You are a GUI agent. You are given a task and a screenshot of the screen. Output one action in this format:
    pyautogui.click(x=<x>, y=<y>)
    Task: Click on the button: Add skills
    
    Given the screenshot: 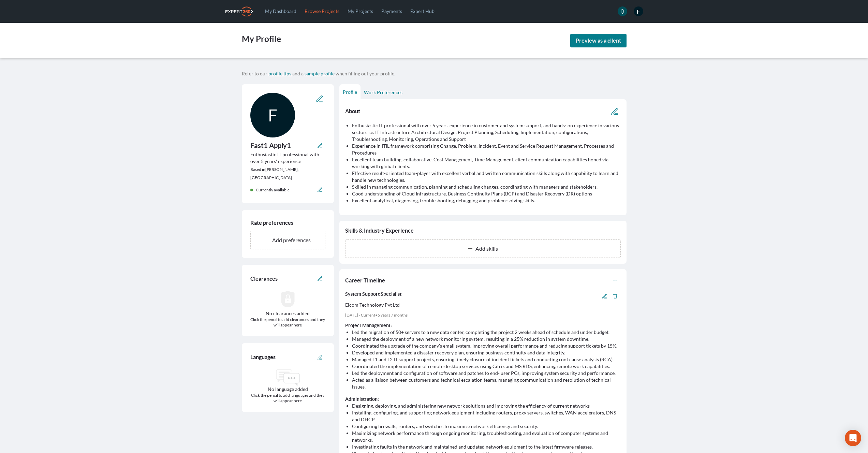 What is the action you would take?
    pyautogui.click(x=483, y=249)
    